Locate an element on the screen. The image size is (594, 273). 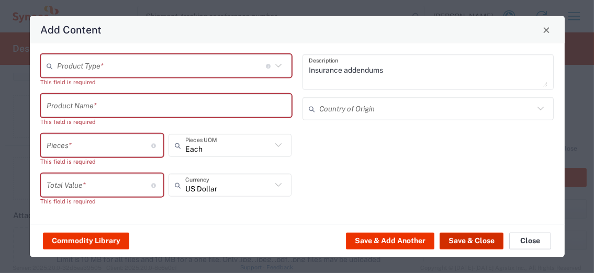
button: Commodity Library is located at coordinates (86, 241).